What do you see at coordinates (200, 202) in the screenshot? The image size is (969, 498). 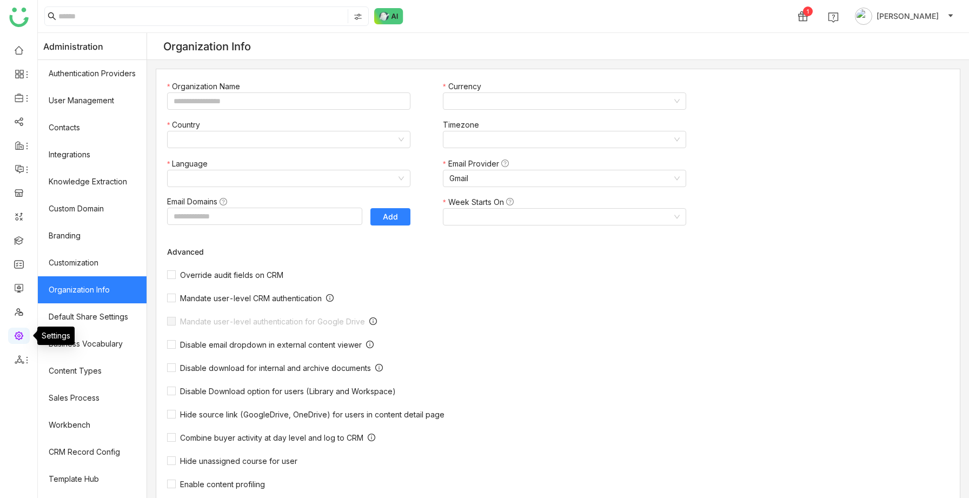 I see `label: Email Domains` at bounding box center [200, 202].